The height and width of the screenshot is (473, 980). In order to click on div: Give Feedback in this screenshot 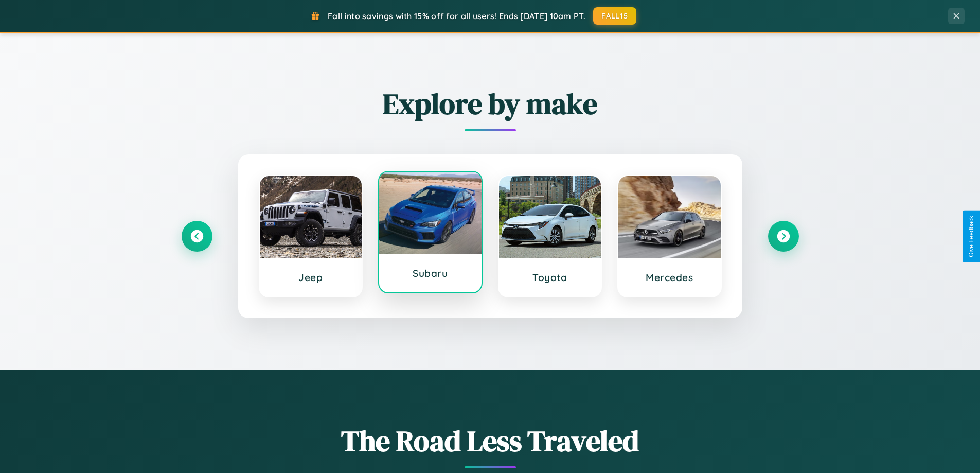, I will do `click(971, 236)`.